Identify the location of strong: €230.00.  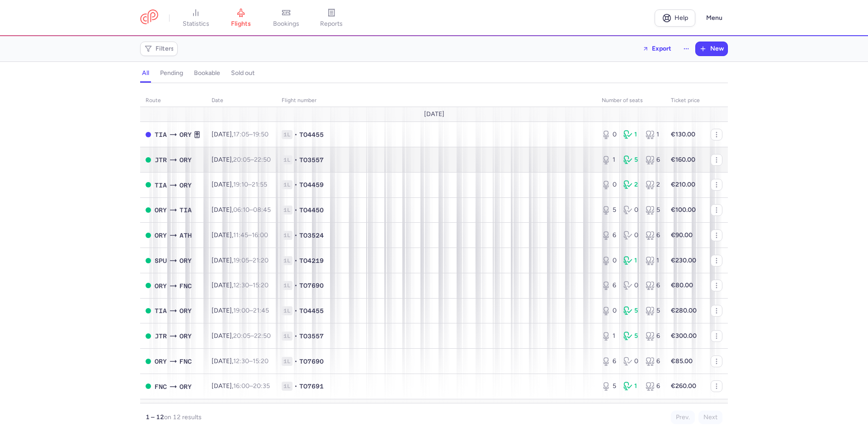
(683, 260).